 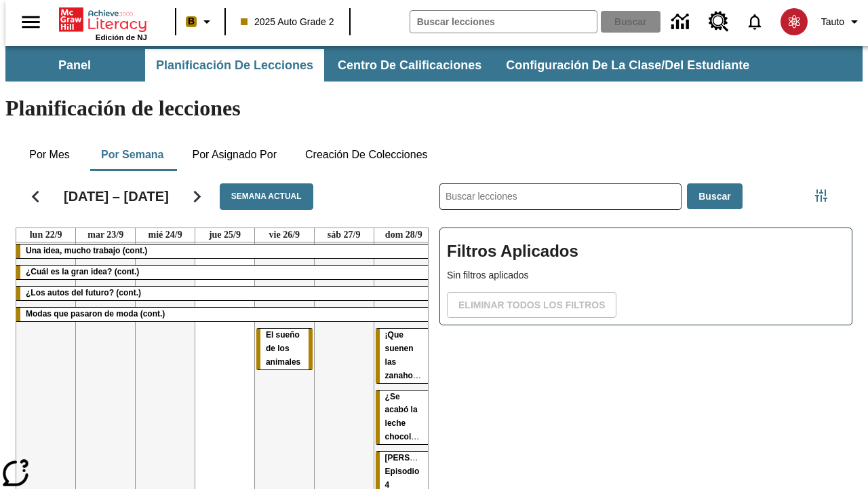 What do you see at coordinates (410, 65) in the screenshot?
I see `button: Centro de calificaciones` at bounding box center [410, 65].